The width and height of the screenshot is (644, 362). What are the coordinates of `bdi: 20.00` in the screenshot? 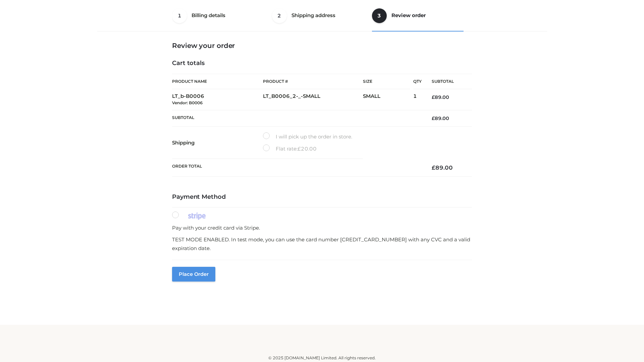 It's located at (307, 149).